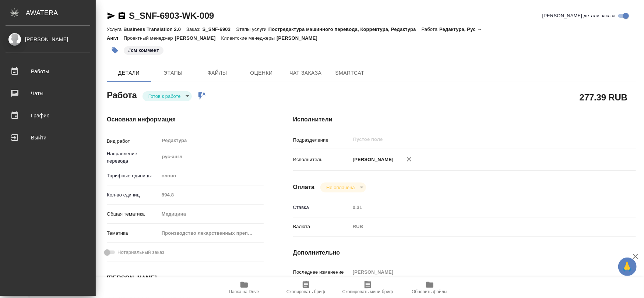  What do you see at coordinates (149, 38) in the screenshot?
I see `p: Проектный менеджер` at bounding box center [149, 38].